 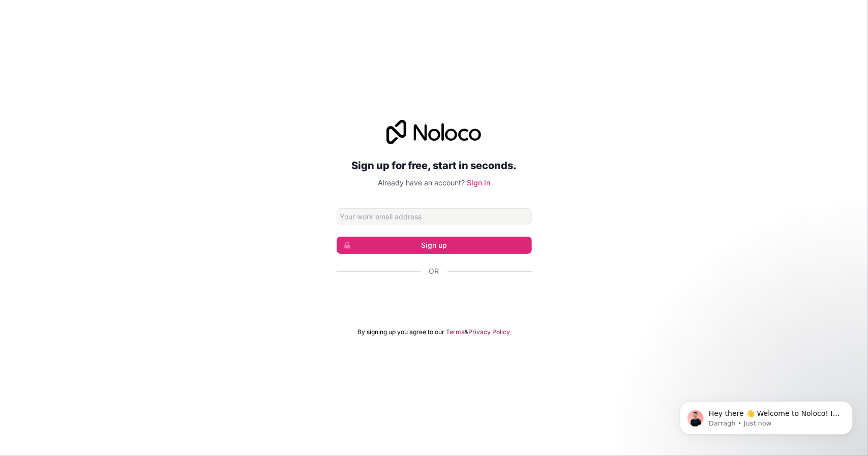 I want to click on a: Sign in, so click(x=479, y=183).